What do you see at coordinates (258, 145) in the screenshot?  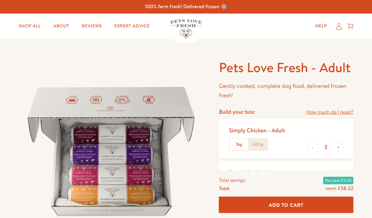 I see `label: 600g` at bounding box center [258, 145].